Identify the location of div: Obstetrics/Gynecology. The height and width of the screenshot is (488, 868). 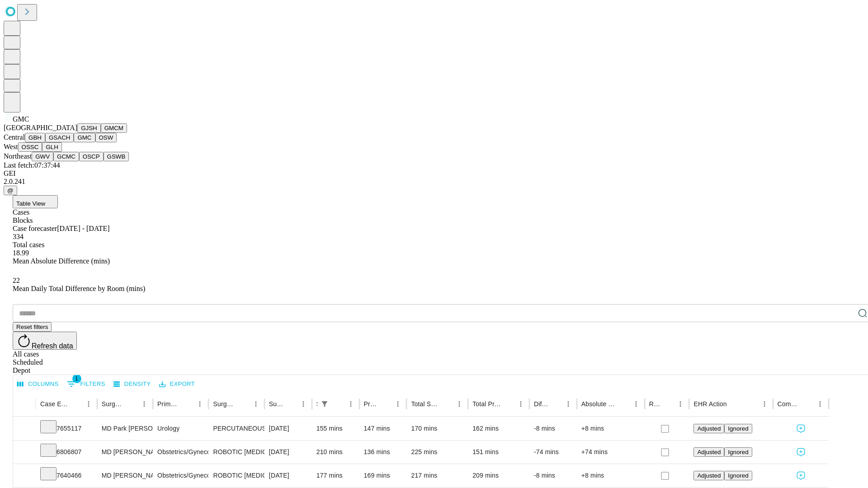
(180, 475).